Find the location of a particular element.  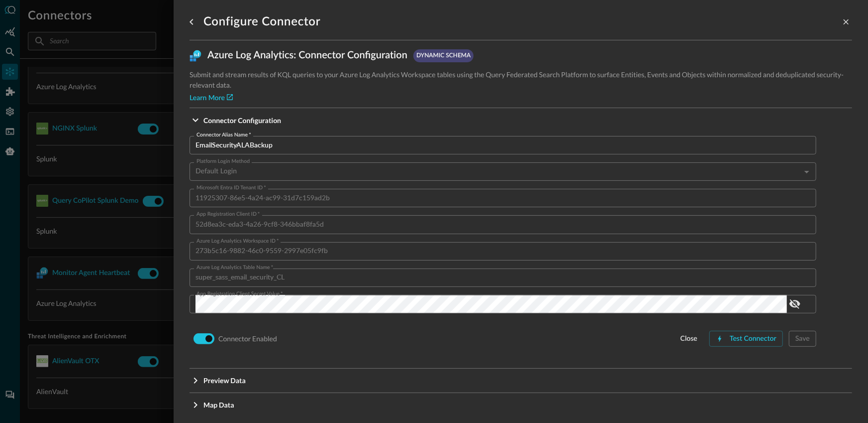

p: Connector Enabled is located at coordinates (247, 338).